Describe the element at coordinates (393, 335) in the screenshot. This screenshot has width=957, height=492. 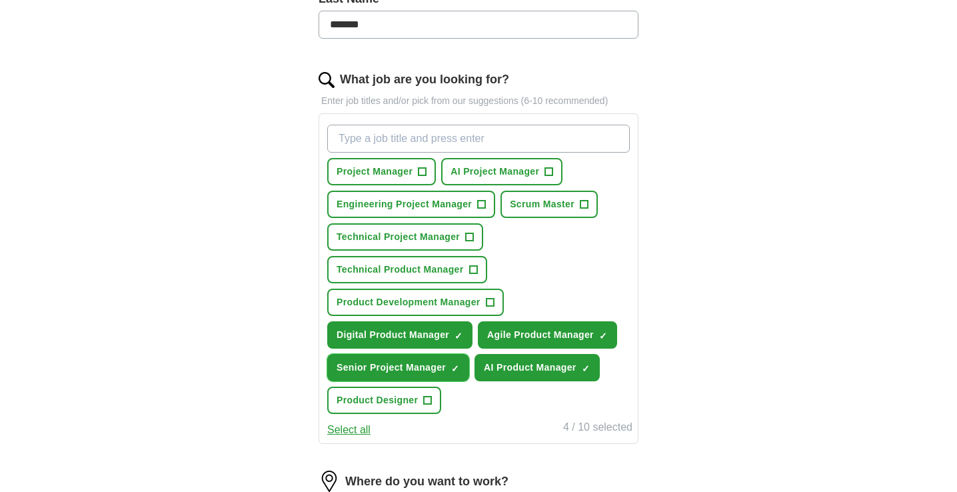
I see `span: Digital Product Manager` at that location.